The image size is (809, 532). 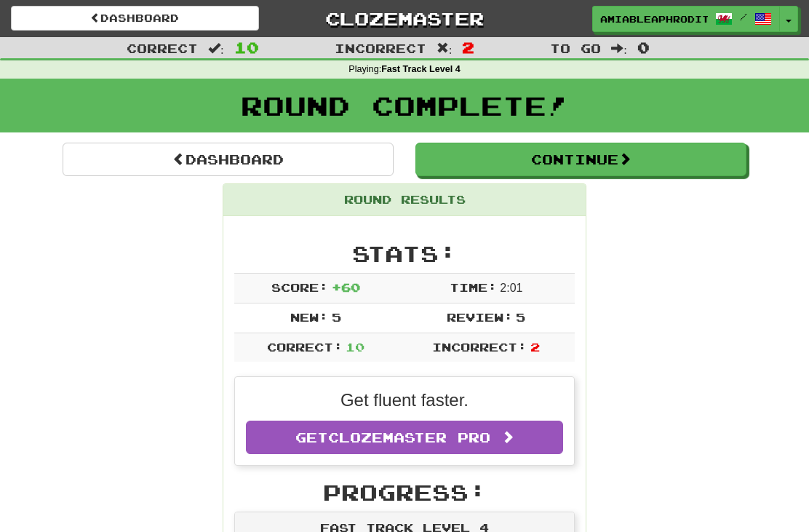 I want to click on span: Clozemaster Pro, so click(x=409, y=437).